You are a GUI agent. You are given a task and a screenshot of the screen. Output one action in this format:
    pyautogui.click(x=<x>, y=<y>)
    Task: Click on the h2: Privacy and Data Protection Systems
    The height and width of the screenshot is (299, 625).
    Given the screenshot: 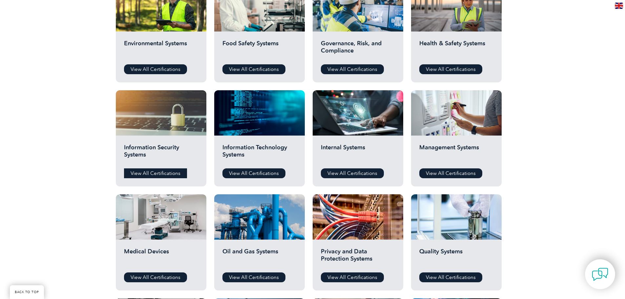 What is the action you would take?
    pyautogui.click(x=358, y=257)
    